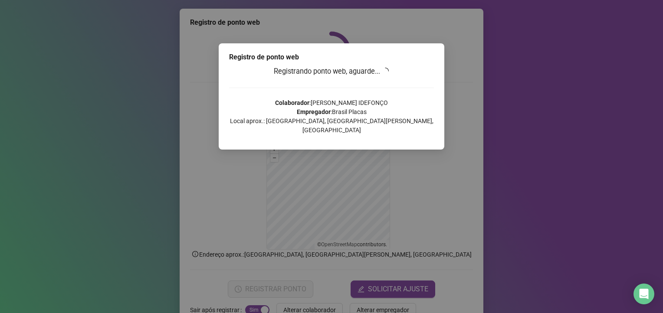 This screenshot has height=313, width=663. I want to click on strong: Colaborador, so click(292, 103).